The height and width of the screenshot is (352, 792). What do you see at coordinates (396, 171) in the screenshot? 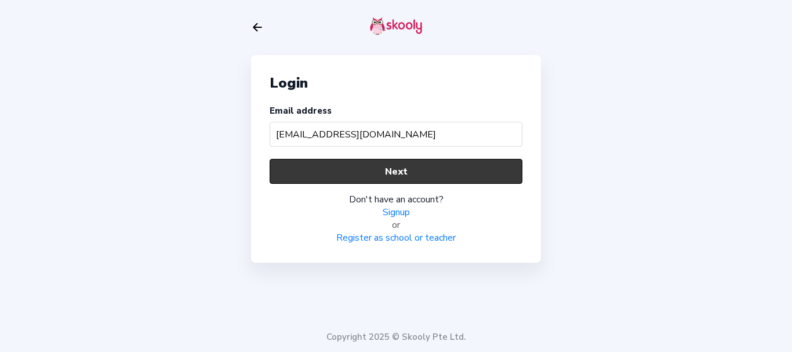
I see `button: Next` at bounding box center [396, 171].